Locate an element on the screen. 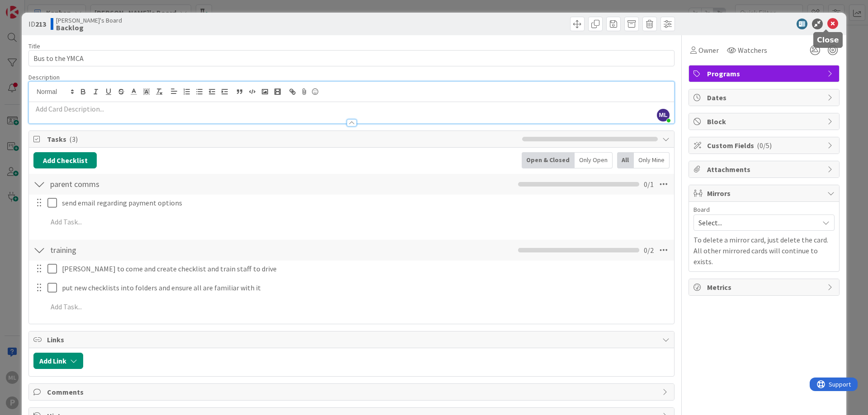 Image resolution: width=868 pixels, height=415 pixels. p: To delete a mirror card, just delete the card. All other mirrored cards will continue to exists. is located at coordinates (764, 251).